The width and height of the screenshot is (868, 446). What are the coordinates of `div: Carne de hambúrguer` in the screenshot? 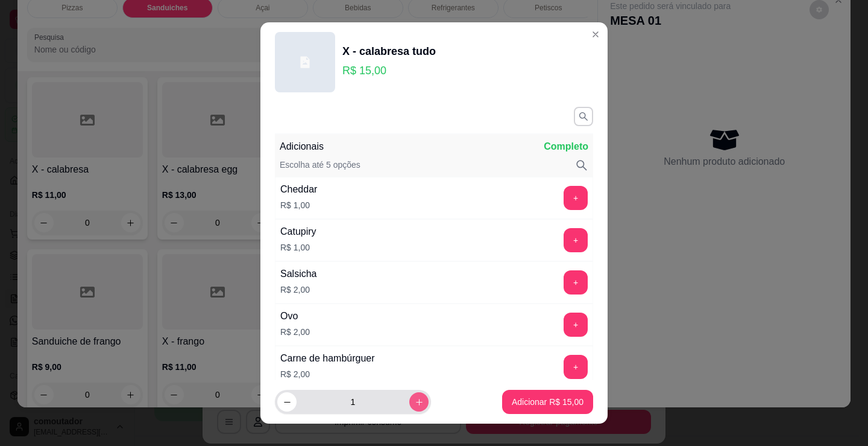 It's located at (327, 358).